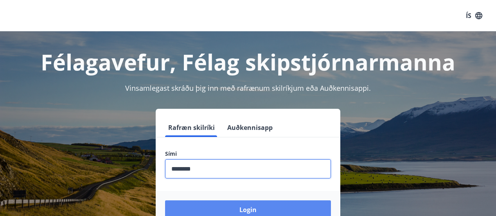 The height and width of the screenshot is (216, 496). I want to click on button: ÍS, so click(474, 16).